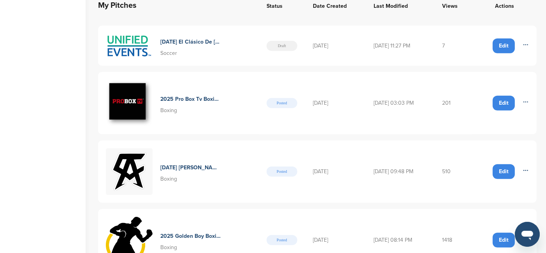 This screenshot has width=546, height=253. What do you see at coordinates (169, 53) in the screenshot?
I see `span: Soccer` at bounding box center [169, 53].